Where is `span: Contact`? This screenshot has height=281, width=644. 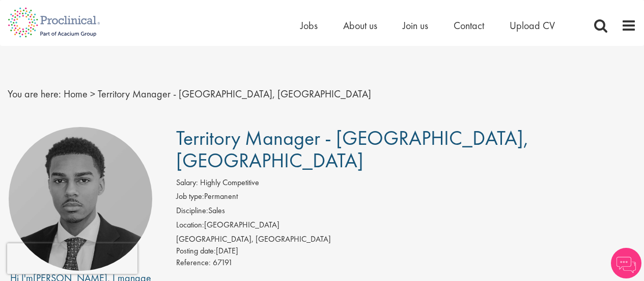 span: Contact is located at coordinates (468, 25).